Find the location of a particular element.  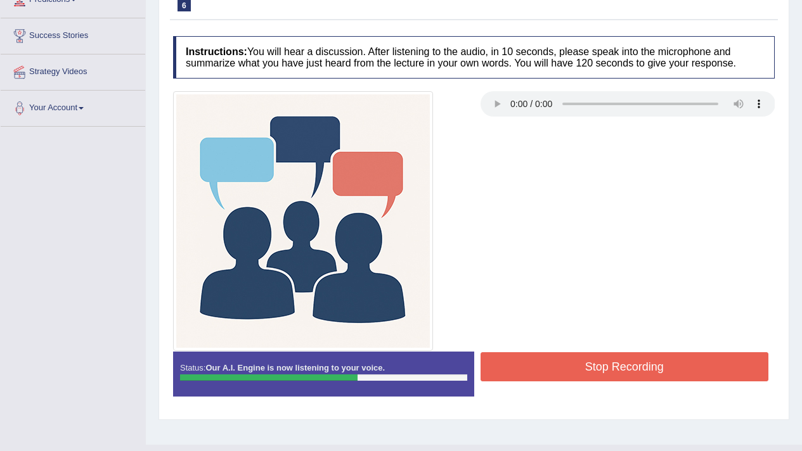

a: Your Account is located at coordinates (73, 106).